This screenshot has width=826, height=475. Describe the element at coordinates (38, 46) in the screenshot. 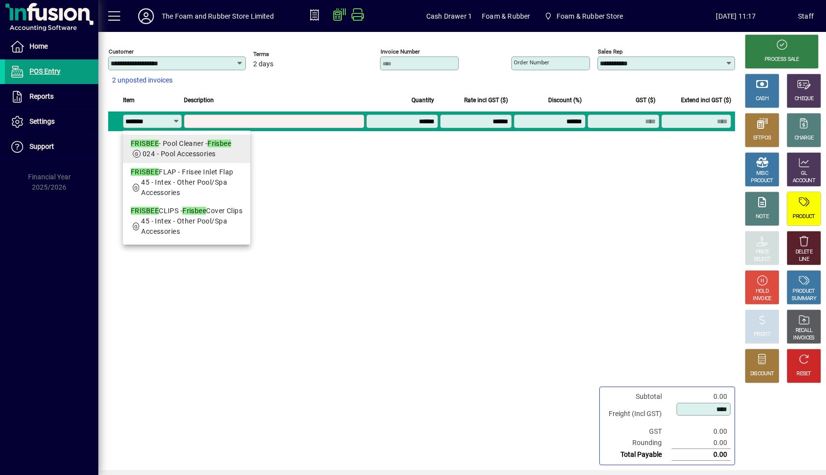

I see `span: Home` at that location.